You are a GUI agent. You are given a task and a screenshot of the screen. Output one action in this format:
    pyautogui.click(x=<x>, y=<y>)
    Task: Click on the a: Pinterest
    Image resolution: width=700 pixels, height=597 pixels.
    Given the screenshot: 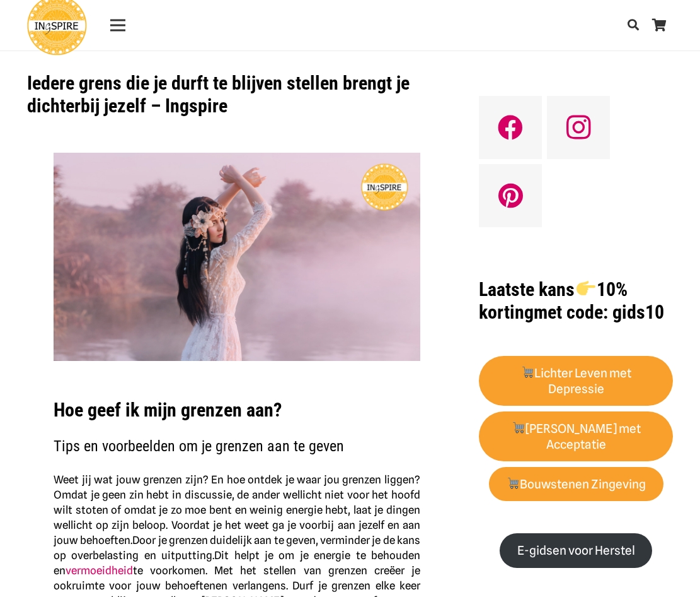 What is the action you would take?
    pyautogui.click(x=511, y=196)
    